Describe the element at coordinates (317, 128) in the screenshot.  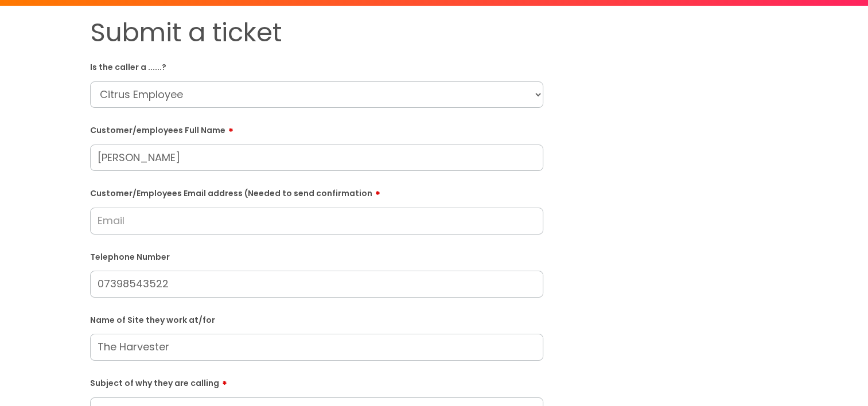
I see `label: Customer/employees Full Name` at that location.